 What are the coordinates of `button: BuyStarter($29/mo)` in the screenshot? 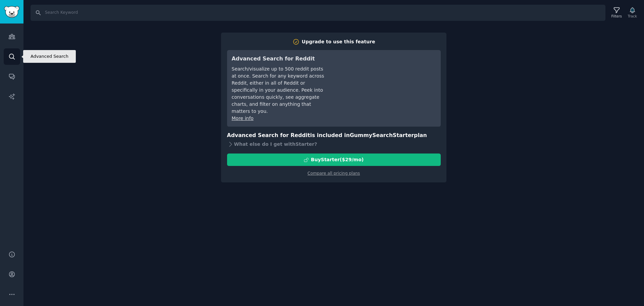 It's located at (334, 160).